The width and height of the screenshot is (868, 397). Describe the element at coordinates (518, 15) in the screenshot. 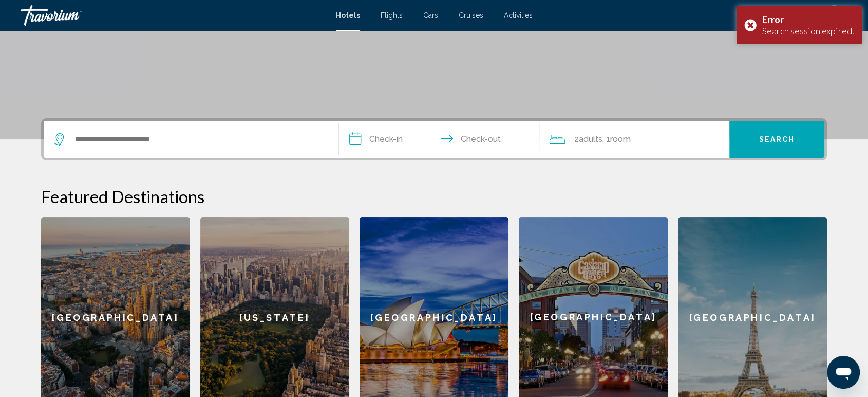

I see `a: Activities` at that location.